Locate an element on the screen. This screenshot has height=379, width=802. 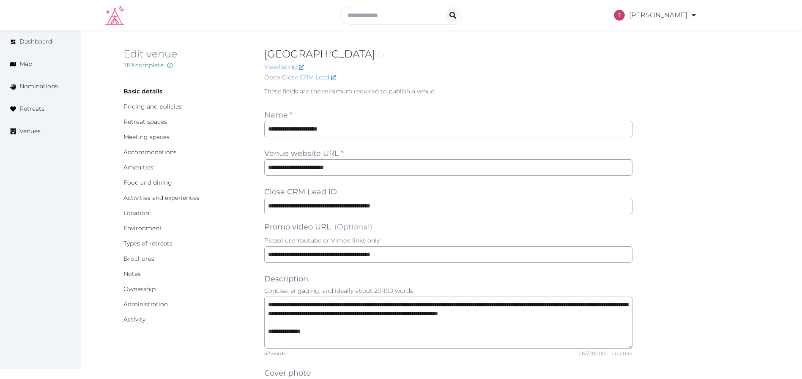
a: Amenities is located at coordinates (138, 167).